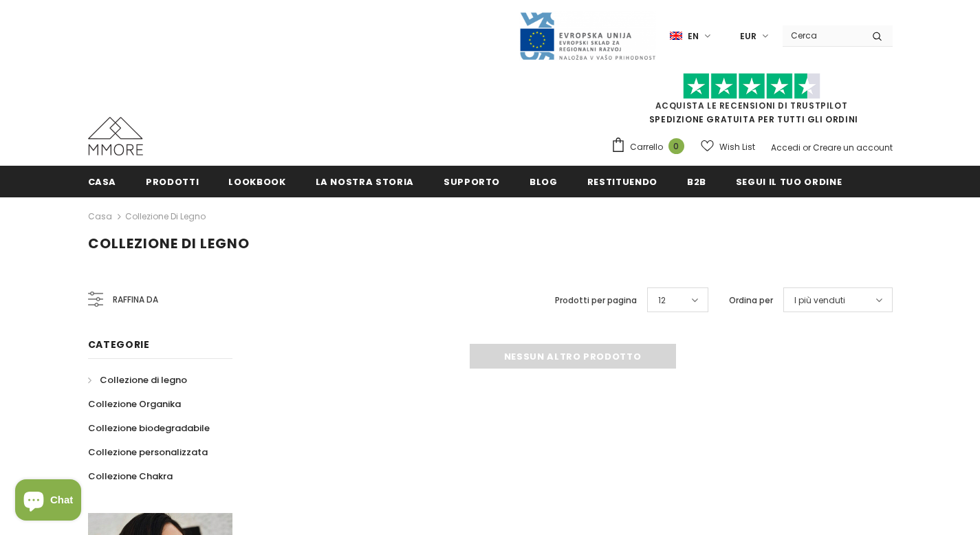  I want to click on span: Carrello, so click(646, 147).